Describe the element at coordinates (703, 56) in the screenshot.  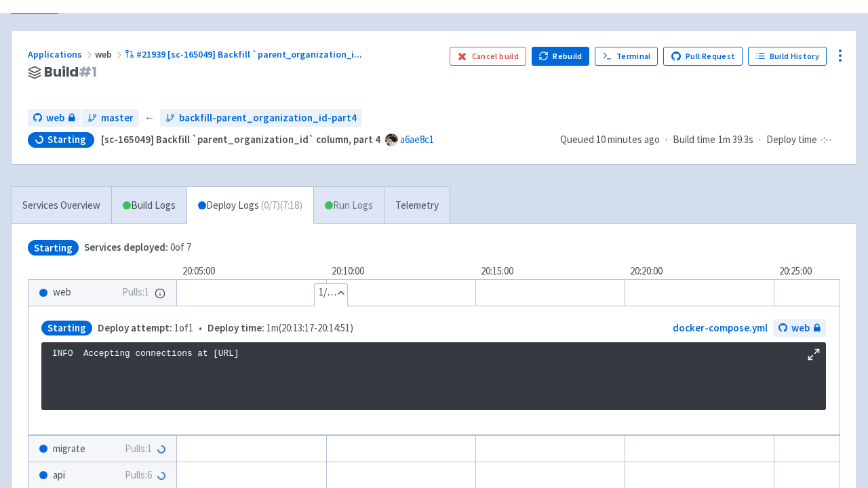
I see `a: Pull Request` at that location.